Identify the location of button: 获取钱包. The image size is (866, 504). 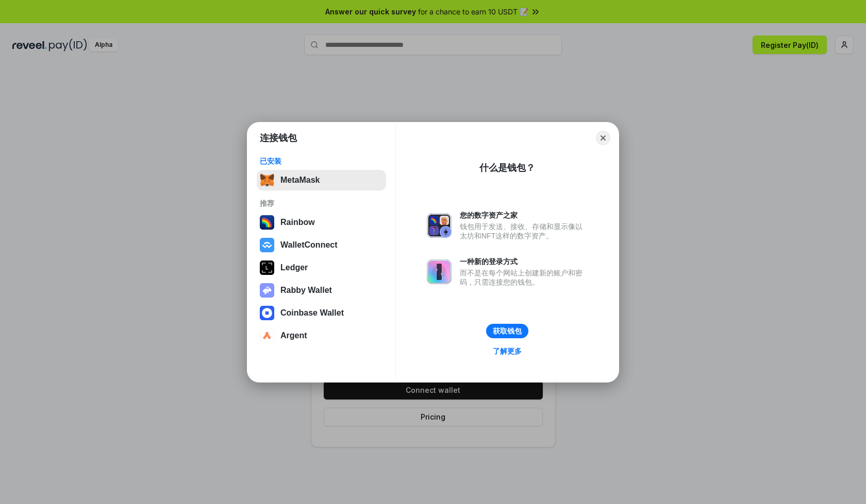
(507, 331).